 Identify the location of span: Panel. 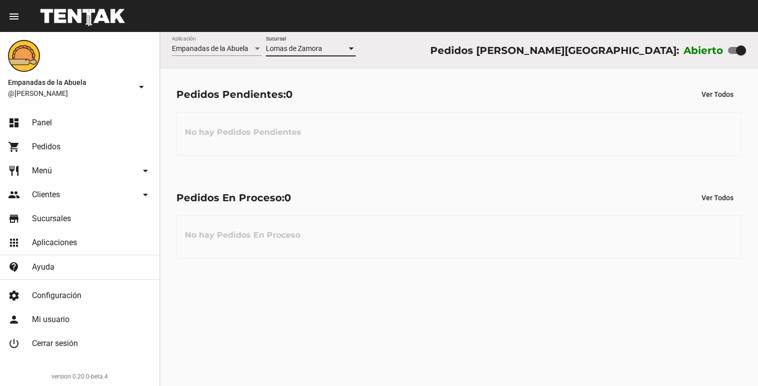
(42, 123).